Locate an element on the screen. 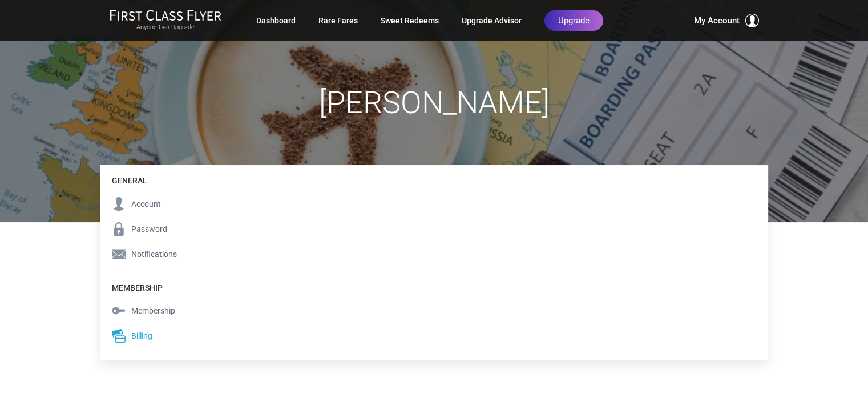 The height and width of the screenshot is (417, 868). span: Password is located at coordinates (149, 229).